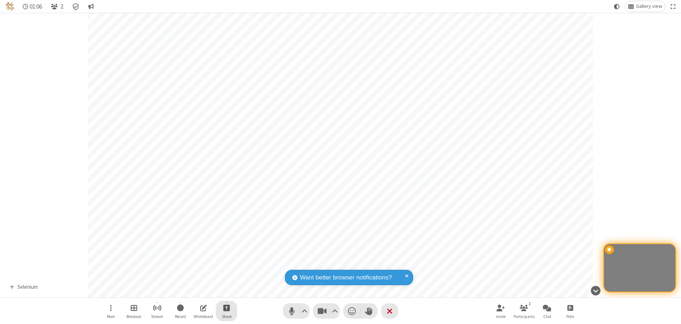  Describe the element at coordinates (645, 6) in the screenshot. I see `button: Change layout` at that location.